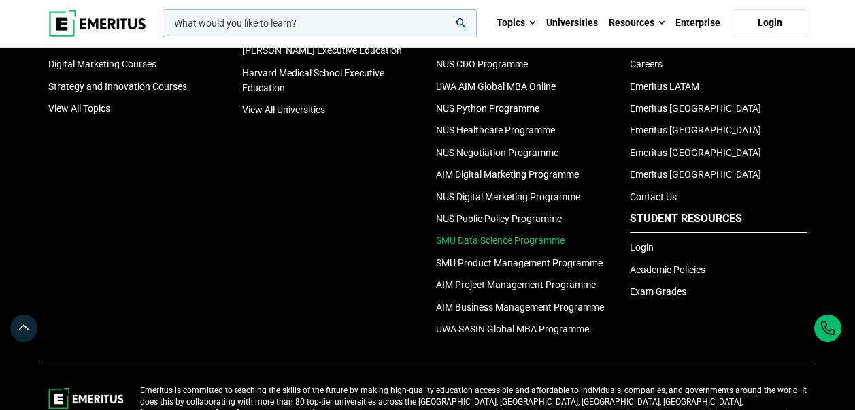 Image resolution: width=855 pixels, height=410 pixels. What do you see at coordinates (488, 108) in the screenshot?
I see `a: NUS Python Programme` at bounding box center [488, 108].